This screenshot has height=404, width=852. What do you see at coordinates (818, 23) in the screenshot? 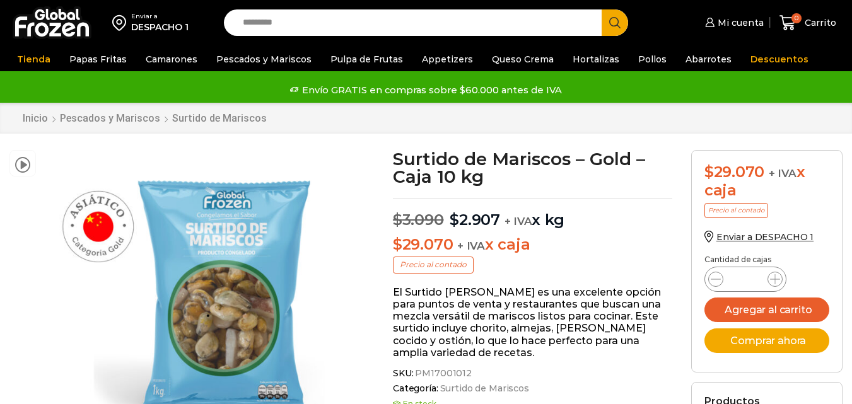
I see `span: Carrito` at bounding box center [818, 23].